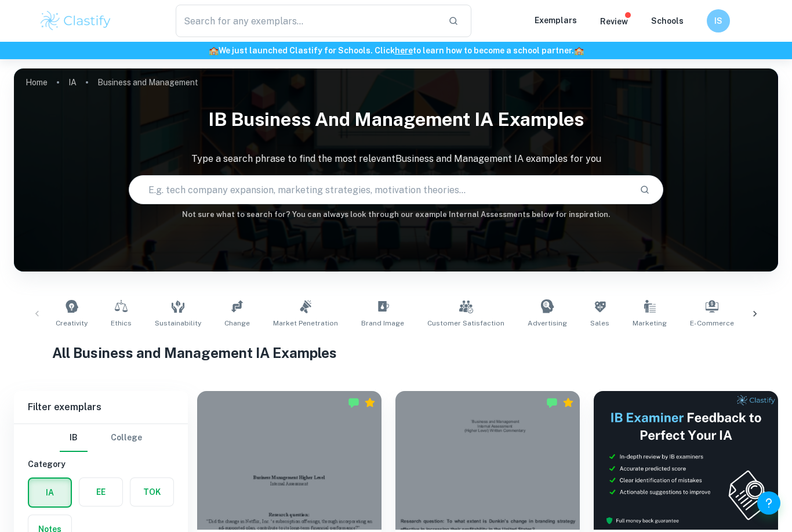 This screenshot has width=792, height=532. Describe the element at coordinates (614, 21) in the screenshot. I see `p: Review` at that location.